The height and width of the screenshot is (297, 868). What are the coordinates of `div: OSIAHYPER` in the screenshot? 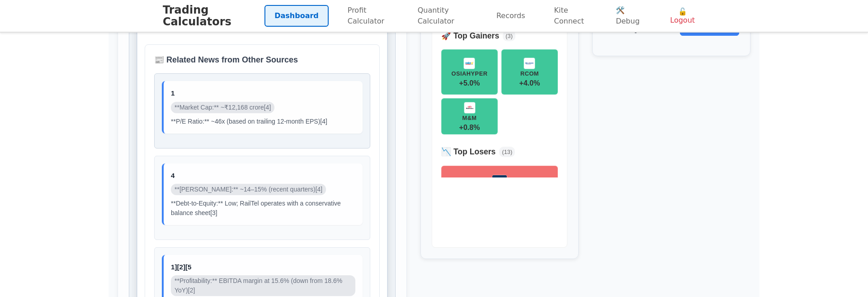 It's located at (470, 74).